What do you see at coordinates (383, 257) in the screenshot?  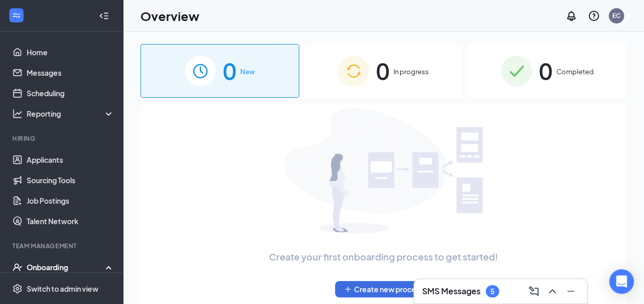 I see `span: Create your first onboarding process to get started!` at bounding box center [383, 257].